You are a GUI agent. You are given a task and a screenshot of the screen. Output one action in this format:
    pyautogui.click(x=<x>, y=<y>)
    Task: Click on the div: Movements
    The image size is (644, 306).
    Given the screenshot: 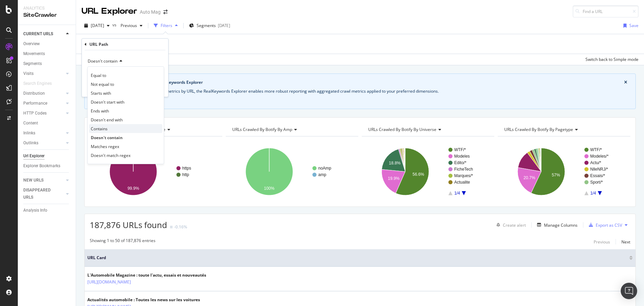 What is the action you would take?
    pyautogui.click(x=34, y=54)
    